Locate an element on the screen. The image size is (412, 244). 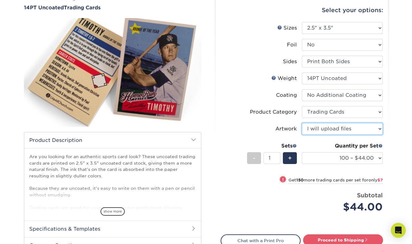
span: $7 is located at coordinates (380, 180).